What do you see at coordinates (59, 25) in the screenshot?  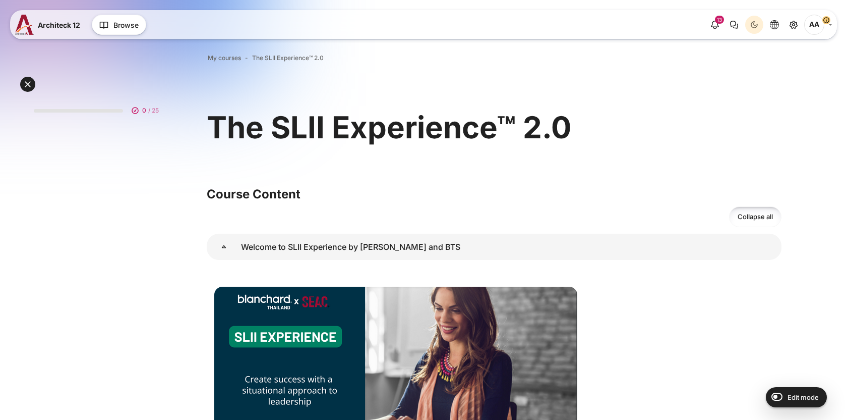 I see `span: Architeck 12` at bounding box center [59, 25].